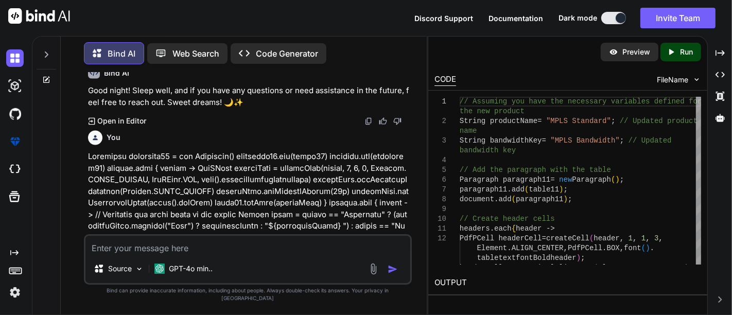 This screenshot has height=315, width=732. Describe the element at coordinates (398, 122) in the screenshot. I see `img: dislike` at that location.